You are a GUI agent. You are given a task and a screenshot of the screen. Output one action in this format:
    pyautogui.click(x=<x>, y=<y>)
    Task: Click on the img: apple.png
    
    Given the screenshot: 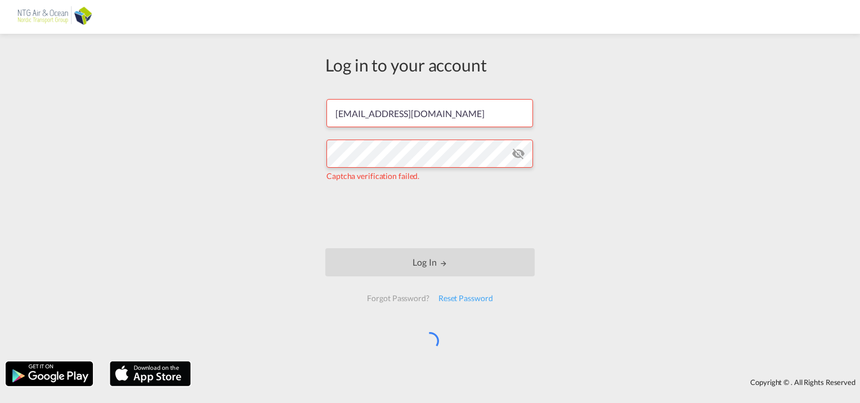 What is the action you would take?
    pyautogui.click(x=150, y=374)
    